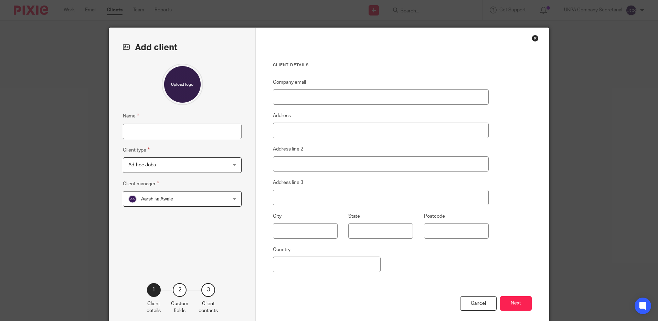 The image size is (658, 321). Describe the element at coordinates (516, 303) in the screenshot. I see `button: Next` at that location.